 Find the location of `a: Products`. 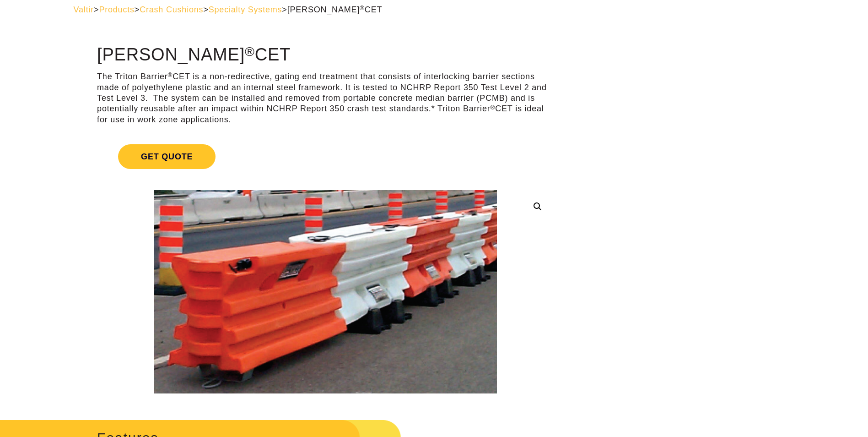

a: Products is located at coordinates (117, 10).